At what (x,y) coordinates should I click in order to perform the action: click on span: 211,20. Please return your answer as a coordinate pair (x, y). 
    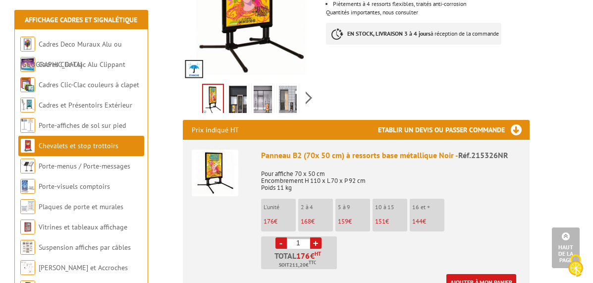
    Looking at the image, I should click on (297, 265).